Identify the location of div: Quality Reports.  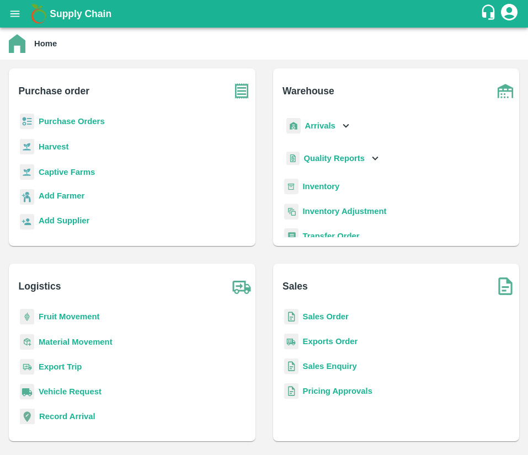
(333, 158).